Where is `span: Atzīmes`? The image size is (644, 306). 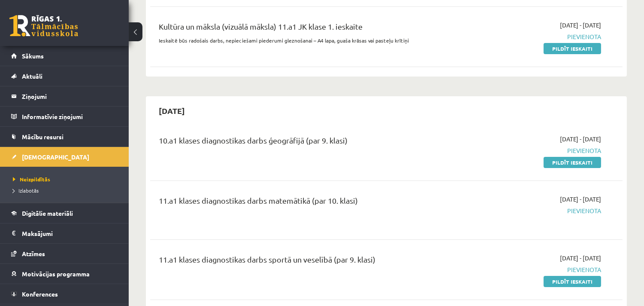
span: Atzīmes is located at coordinates (33, 253).